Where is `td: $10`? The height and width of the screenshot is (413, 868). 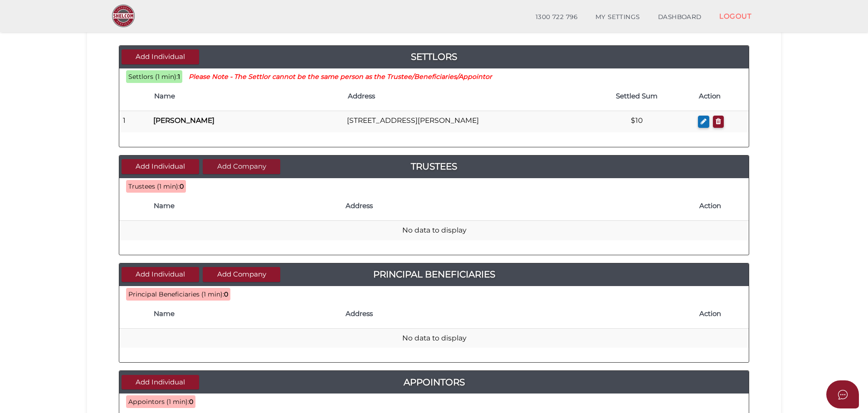
td: $10 is located at coordinates (637, 121).